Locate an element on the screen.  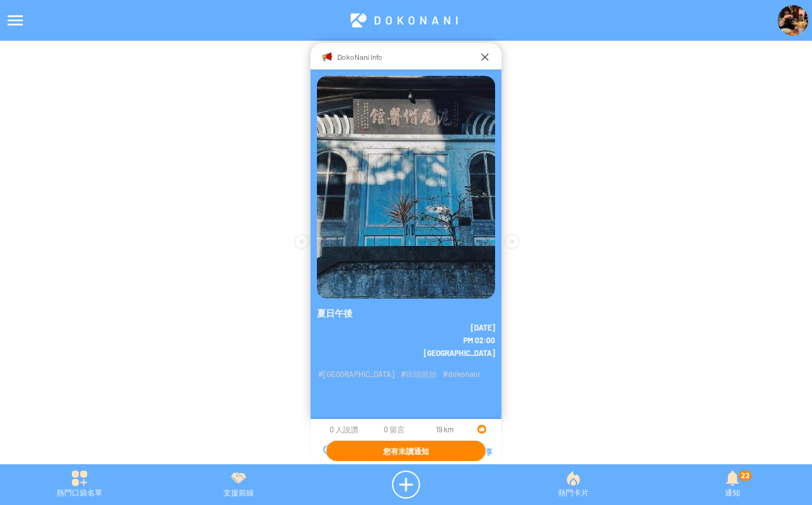
span: 0 留言 is located at coordinates (393, 429).